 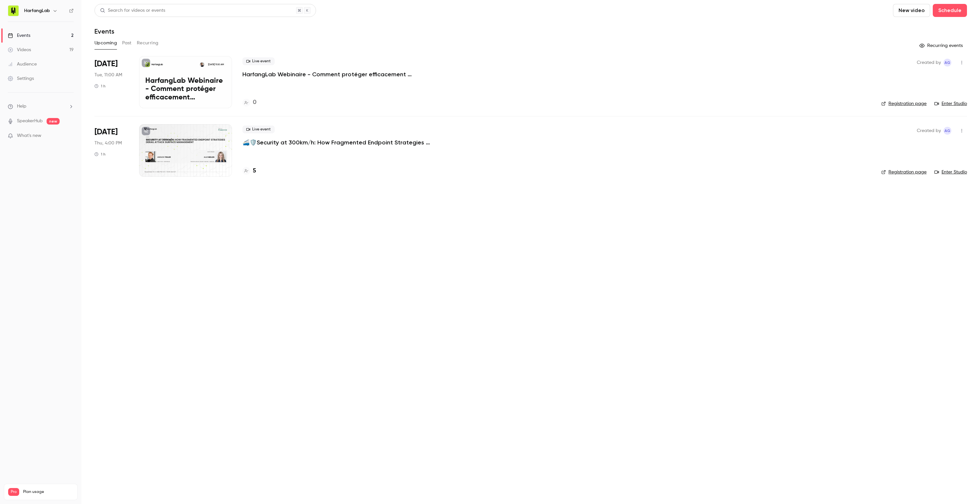 What do you see at coordinates (37, 11) in the screenshot?
I see `h6: HarfangLab` at bounding box center [37, 11].